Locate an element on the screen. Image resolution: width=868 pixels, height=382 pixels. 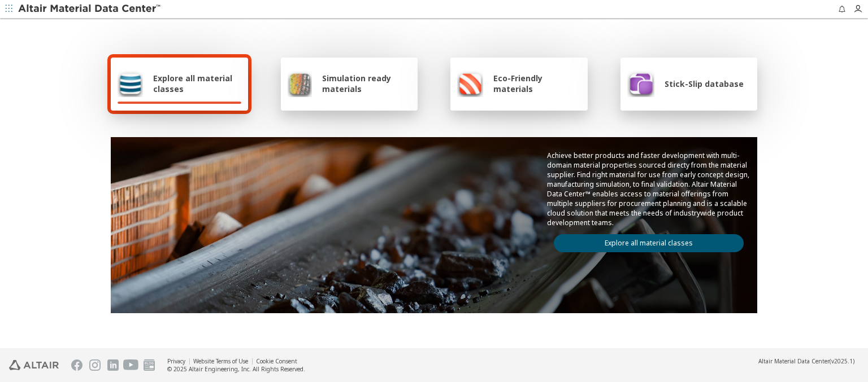
img: Explore all material classes is located at coordinates (130, 83).